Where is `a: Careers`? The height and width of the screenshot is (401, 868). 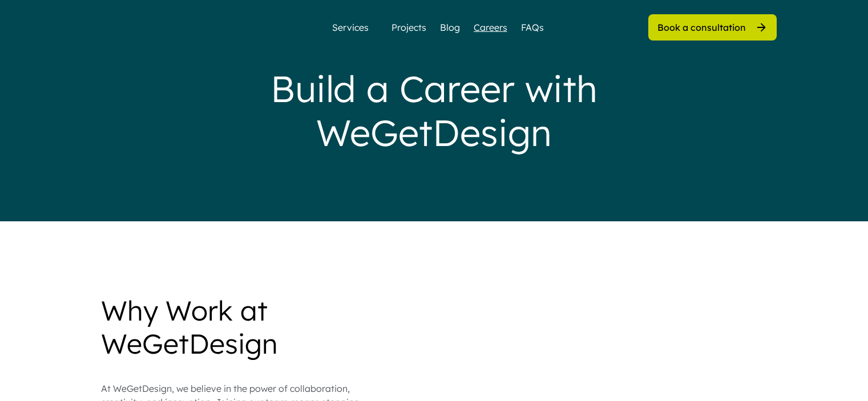
a: Careers is located at coordinates (490, 27).